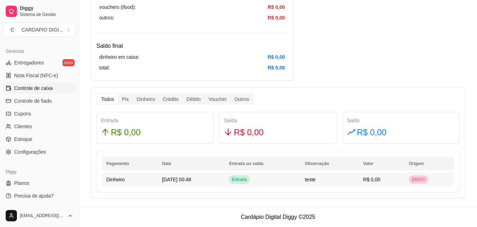 The height and width of the screenshot is (227, 477). What do you see at coordinates (39, 171) in the screenshot?
I see `div: Diggy` at bounding box center [39, 171].